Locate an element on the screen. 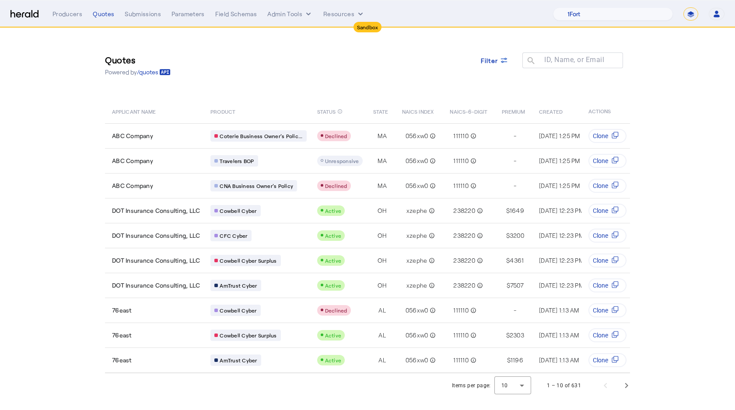 The height and width of the screenshot is (410, 735). span: APPLICANT NAME is located at coordinates (134, 111).